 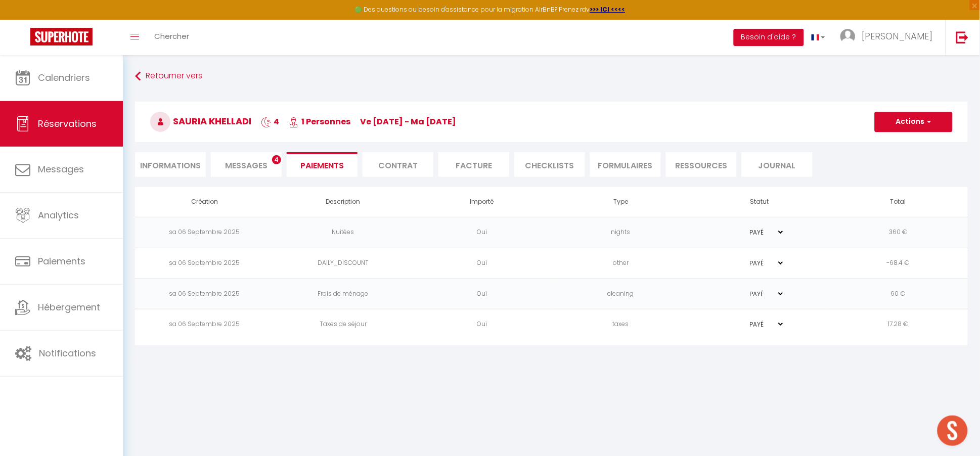 What do you see at coordinates (621, 263) in the screenshot?
I see `td: other` at bounding box center [621, 263].